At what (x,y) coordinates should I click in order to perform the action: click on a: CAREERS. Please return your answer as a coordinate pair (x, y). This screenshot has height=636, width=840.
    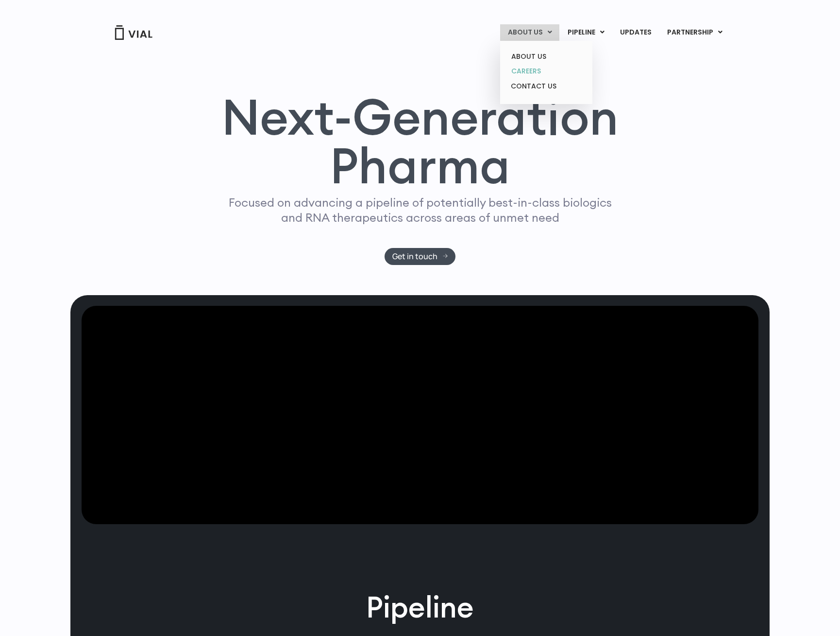
    Looking at the image, I should click on (546, 71).